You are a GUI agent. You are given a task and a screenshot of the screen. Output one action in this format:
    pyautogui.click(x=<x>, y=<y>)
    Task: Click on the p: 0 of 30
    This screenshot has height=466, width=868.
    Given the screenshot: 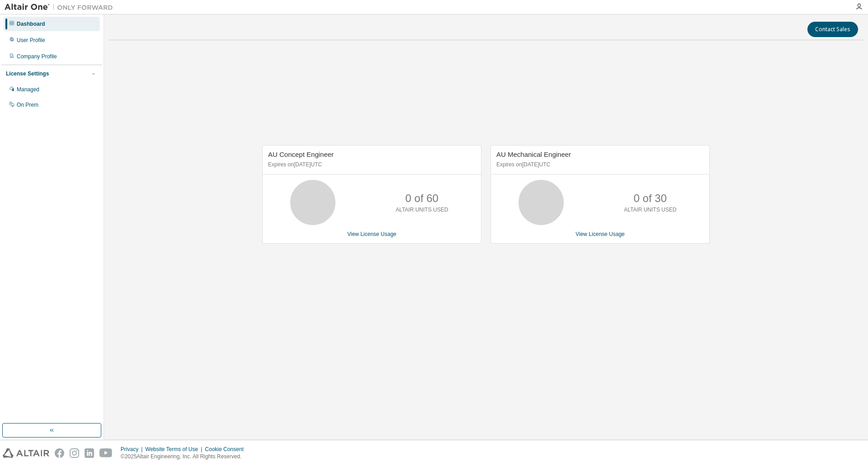 What is the action you would take?
    pyautogui.click(x=650, y=198)
    